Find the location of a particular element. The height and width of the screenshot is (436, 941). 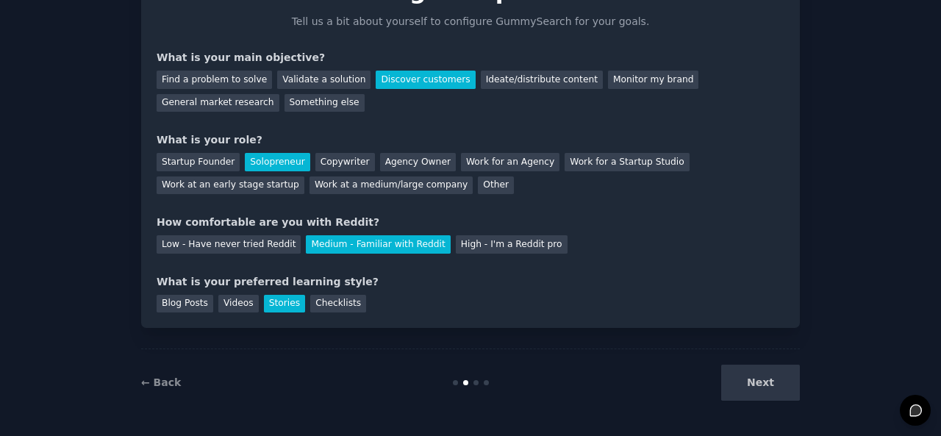

div: What is your role? is located at coordinates (470, 140).